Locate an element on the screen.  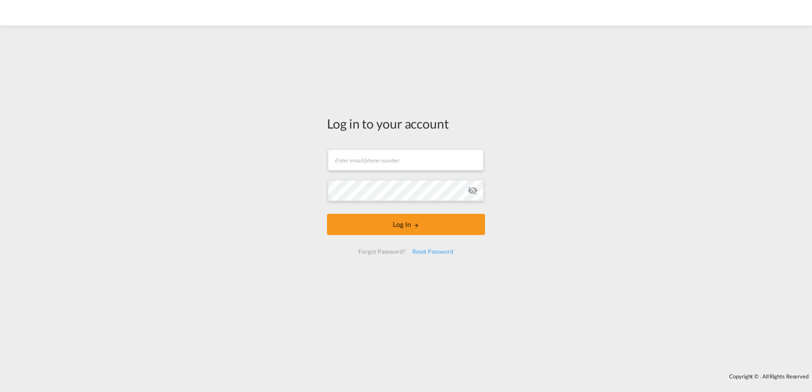
button: LOGIN is located at coordinates (406, 225).